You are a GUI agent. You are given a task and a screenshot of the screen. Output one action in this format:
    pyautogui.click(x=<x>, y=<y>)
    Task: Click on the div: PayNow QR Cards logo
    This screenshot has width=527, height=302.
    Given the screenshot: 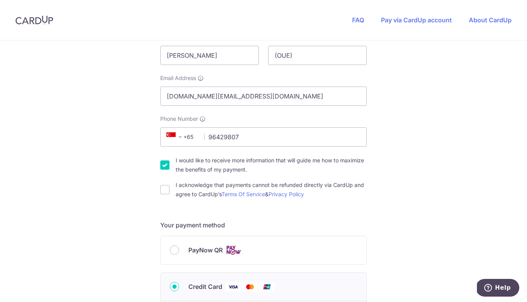 What is the action you would take?
    pyautogui.click(x=263, y=250)
    